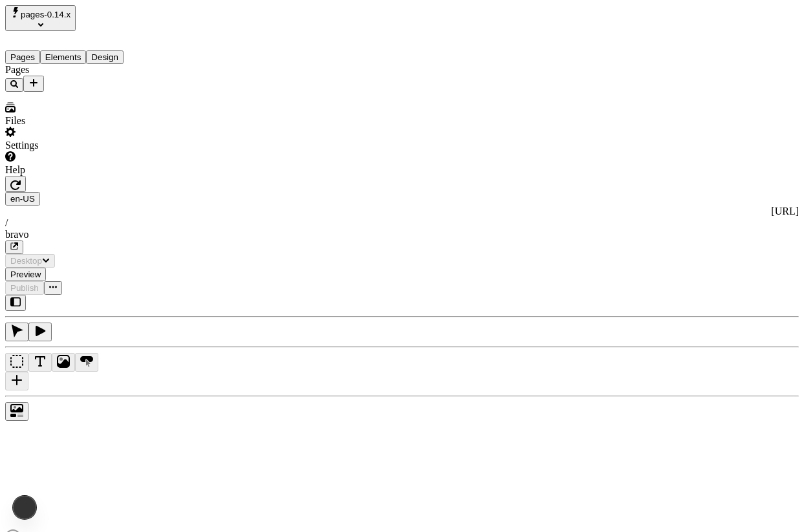 The width and height of the screenshot is (804, 532). Describe the element at coordinates (87, 362) in the screenshot. I see `button: Button` at that location.